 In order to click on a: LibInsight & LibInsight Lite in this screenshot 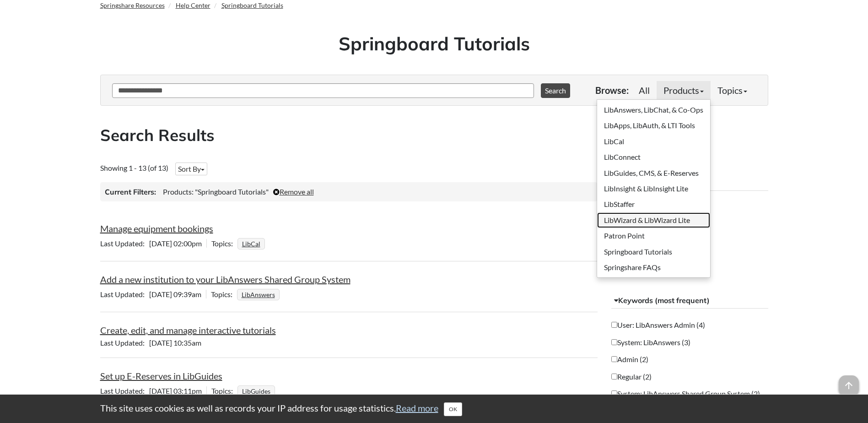, I will do `click(653, 188)`.